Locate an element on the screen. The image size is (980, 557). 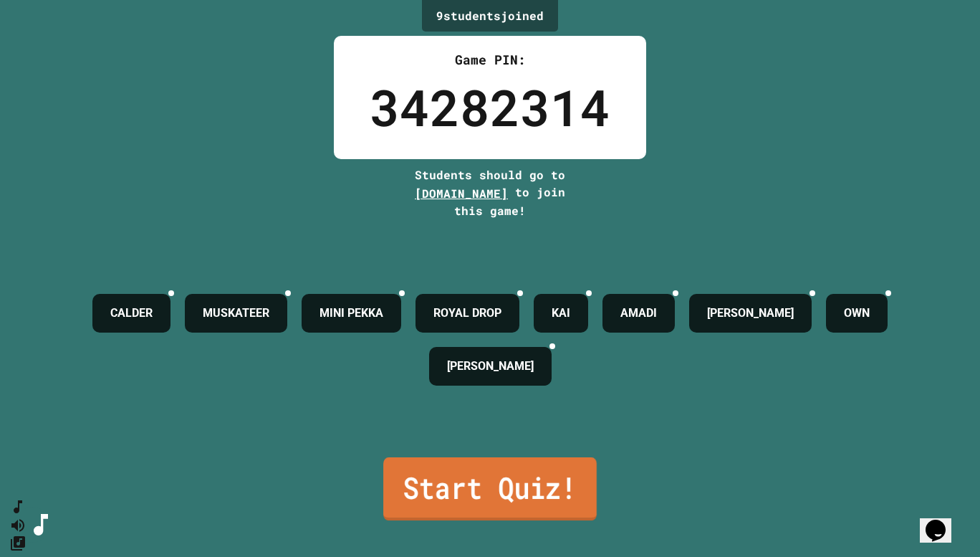
h4: KAI is located at coordinates (562, 314).